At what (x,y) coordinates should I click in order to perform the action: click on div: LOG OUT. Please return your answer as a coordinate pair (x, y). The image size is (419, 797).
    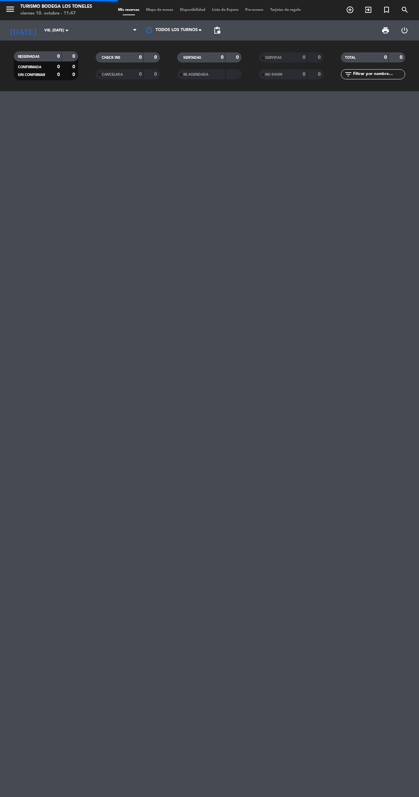
    Looking at the image, I should click on (404, 30).